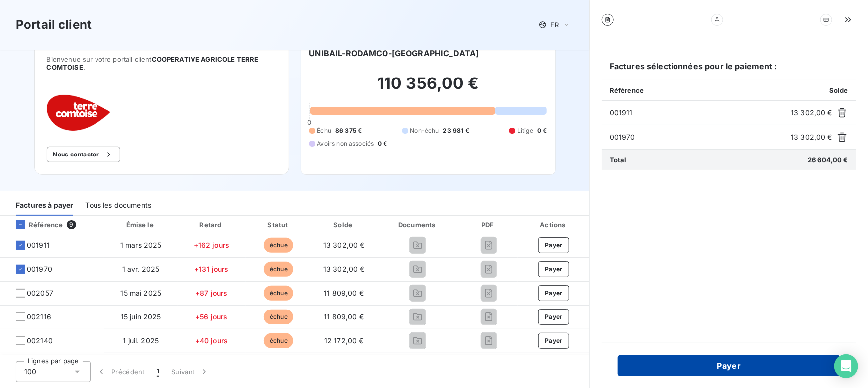 The image size is (868, 388). Describe the element at coordinates (211, 224) in the screenshot. I see `div: Retard` at that location.